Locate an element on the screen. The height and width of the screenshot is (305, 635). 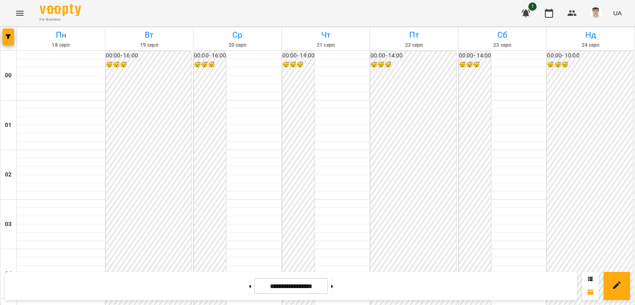
h6: Пн is located at coordinates (61, 35).